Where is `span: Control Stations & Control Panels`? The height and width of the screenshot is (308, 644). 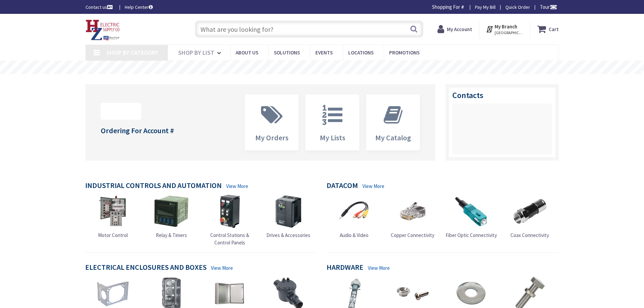 span: Control Stations & Control Panels is located at coordinates (229, 239).